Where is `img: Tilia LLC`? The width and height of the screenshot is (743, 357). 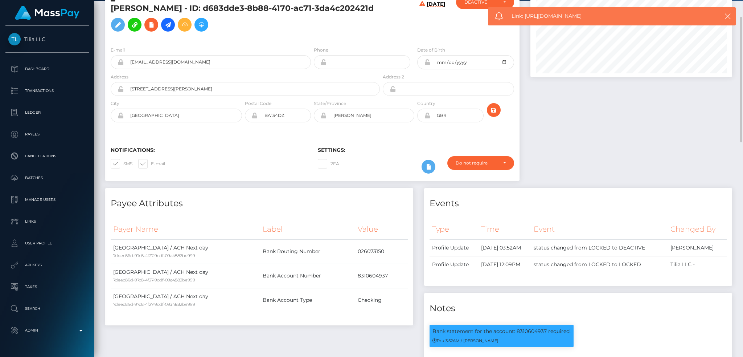 img: Tilia LLC is located at coordinates (15, 39).